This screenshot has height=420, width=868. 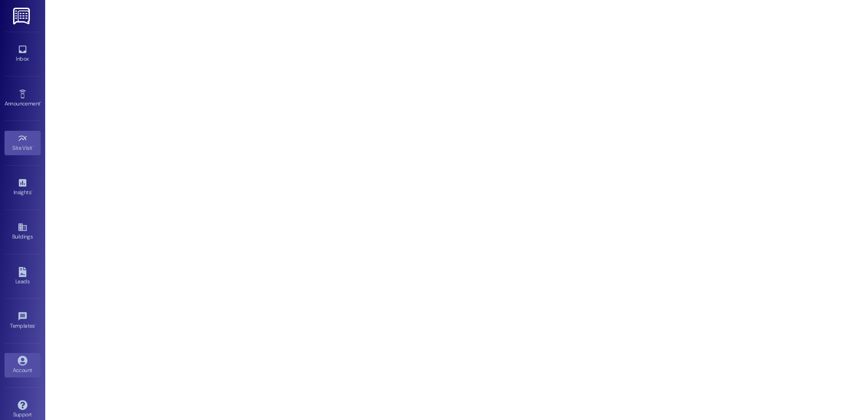 I want to click on img: ResiDesk Logo, so click(x=22, y=16).